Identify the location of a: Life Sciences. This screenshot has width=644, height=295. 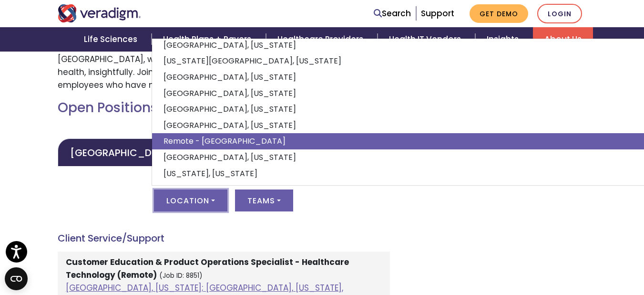
(112, 39).